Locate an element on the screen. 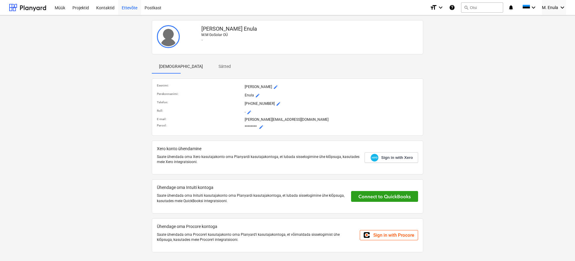 The width and height of the screenshot is (575, 261). i: notifications is located at coordinates (511, 8).